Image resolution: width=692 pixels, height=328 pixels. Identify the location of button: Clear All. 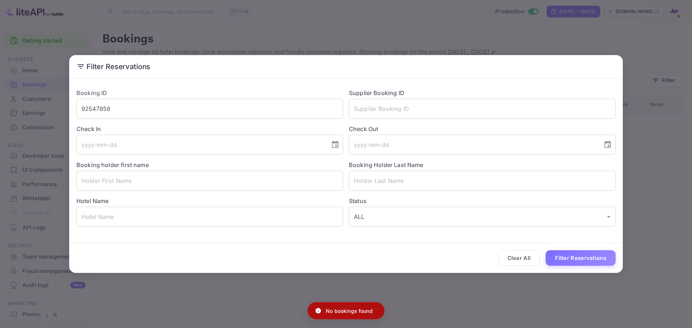
(519, 258).